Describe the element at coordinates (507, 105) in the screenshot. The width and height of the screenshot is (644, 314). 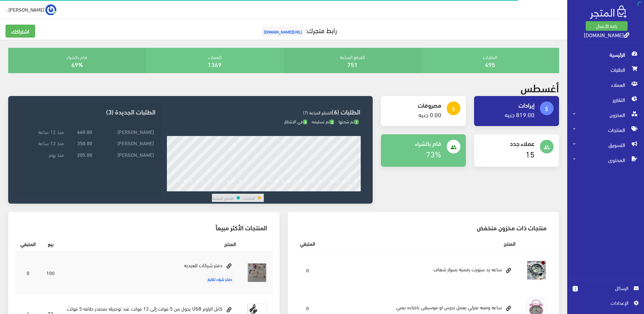
I see `h4: إيرادات` at that location.